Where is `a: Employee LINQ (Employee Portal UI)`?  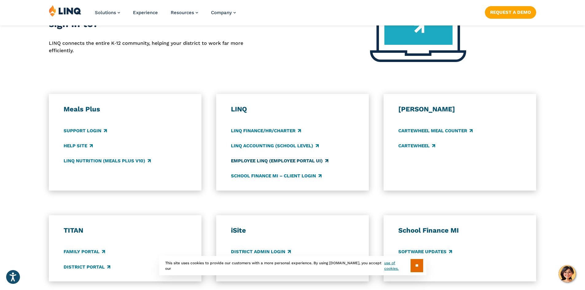 a: Employee LINQ (Employee Portal UI) is located at coordinates (279, 161).